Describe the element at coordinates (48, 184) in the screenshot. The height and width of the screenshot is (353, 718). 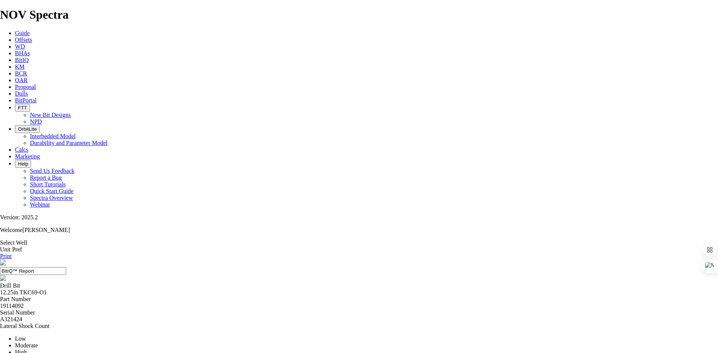
I see `a: Short Tutorials` at that location.